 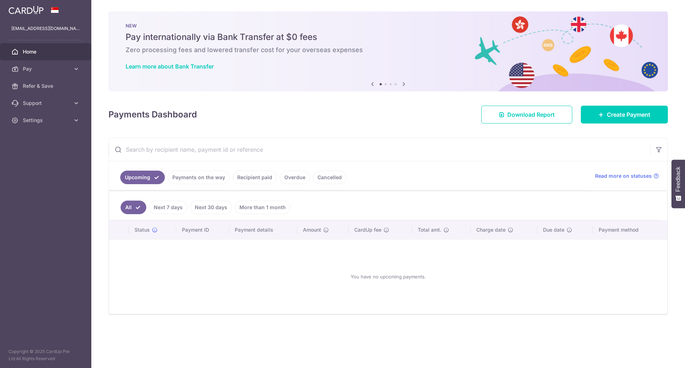 What do you see at coordinates (134, 207) in the screenshot?
I see `a: All` at bounding box center [134, 207].